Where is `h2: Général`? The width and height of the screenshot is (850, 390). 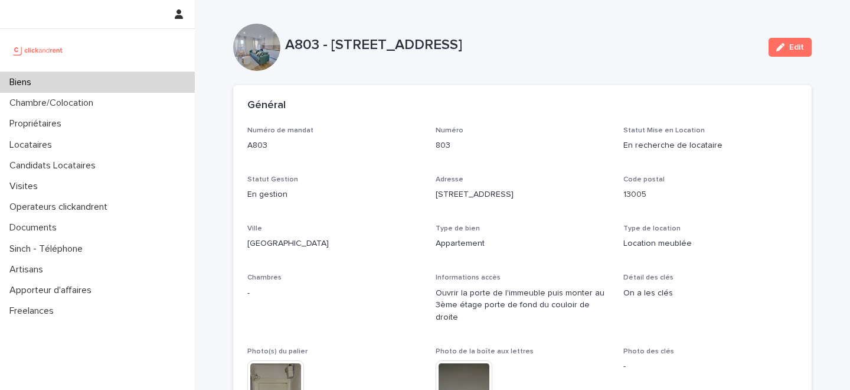
h2: Général is located at coordinates (266, 106).